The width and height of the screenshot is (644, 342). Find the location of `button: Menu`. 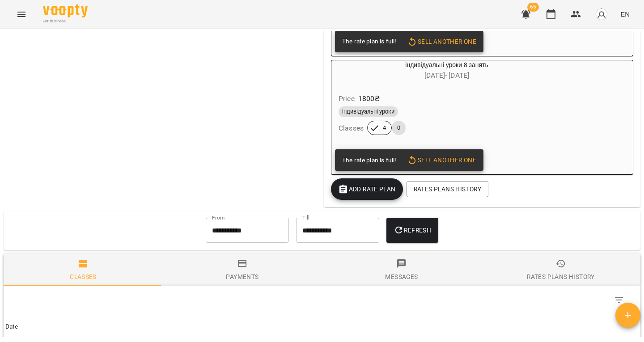

button: Menu is located at coordinates (21, 14).